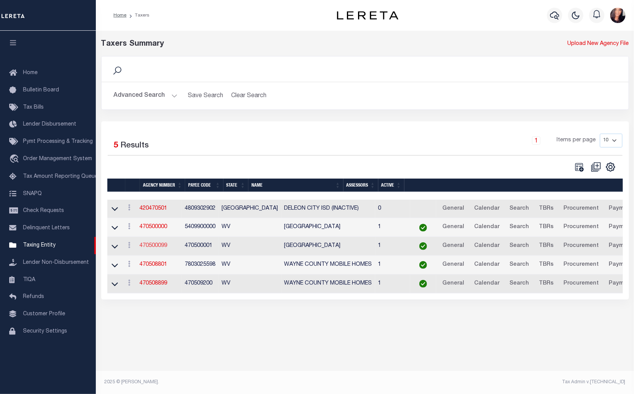 The width and height of the screenshot is (634, 394). I want to click on td: 5409900000, so click(201, 227).